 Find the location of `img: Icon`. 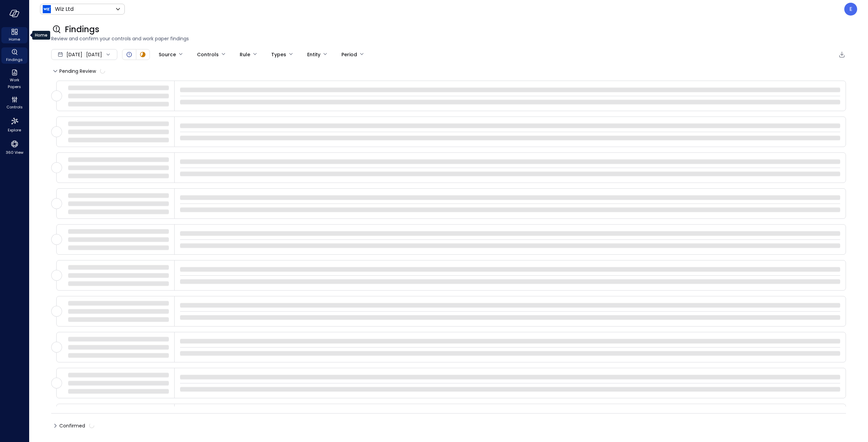

img: Icon is located at coordinates (47, 9).